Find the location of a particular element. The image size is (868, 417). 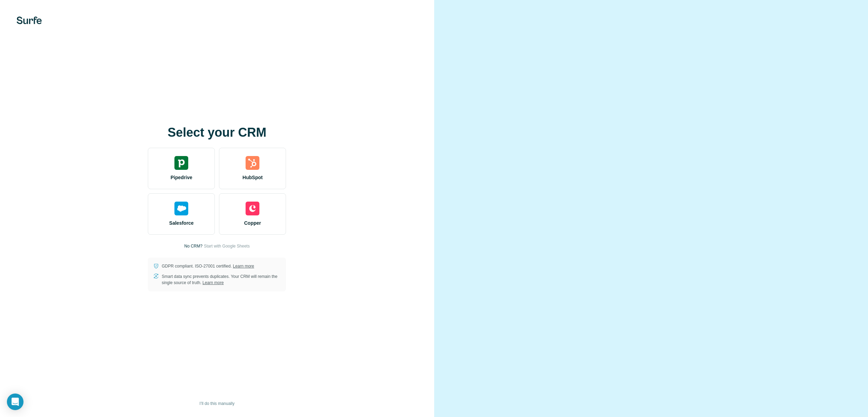

button: Start with Google Sheets is located at coordinates (226, 246).